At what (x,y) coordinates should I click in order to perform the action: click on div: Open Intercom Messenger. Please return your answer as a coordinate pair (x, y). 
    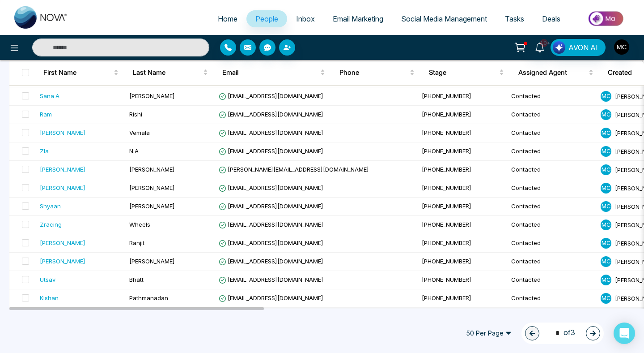
    Looking at the image, I should click on (625, 333).